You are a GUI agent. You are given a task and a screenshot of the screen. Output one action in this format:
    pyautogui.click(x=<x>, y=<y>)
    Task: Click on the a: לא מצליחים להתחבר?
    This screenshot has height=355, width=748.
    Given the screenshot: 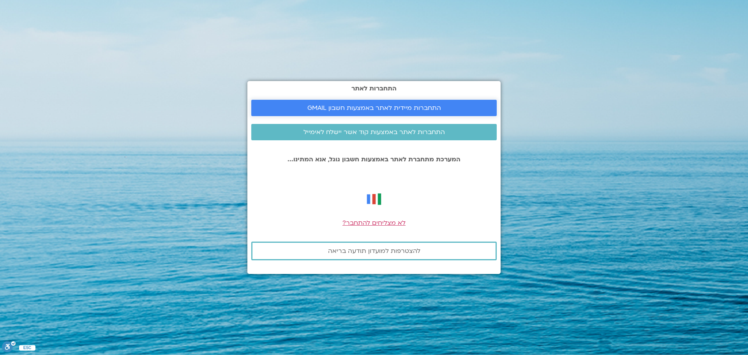 What is the action you would take?
    pyautogui.click(x=374, y=223)
    